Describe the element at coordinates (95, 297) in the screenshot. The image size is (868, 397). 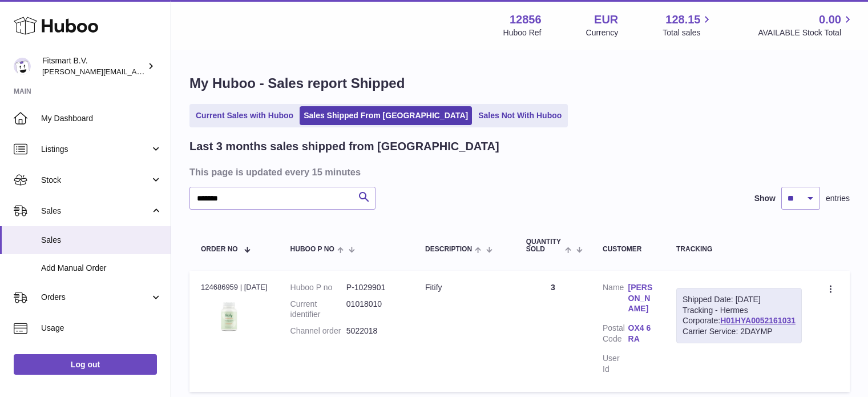
I see `span: Orders` at that location.